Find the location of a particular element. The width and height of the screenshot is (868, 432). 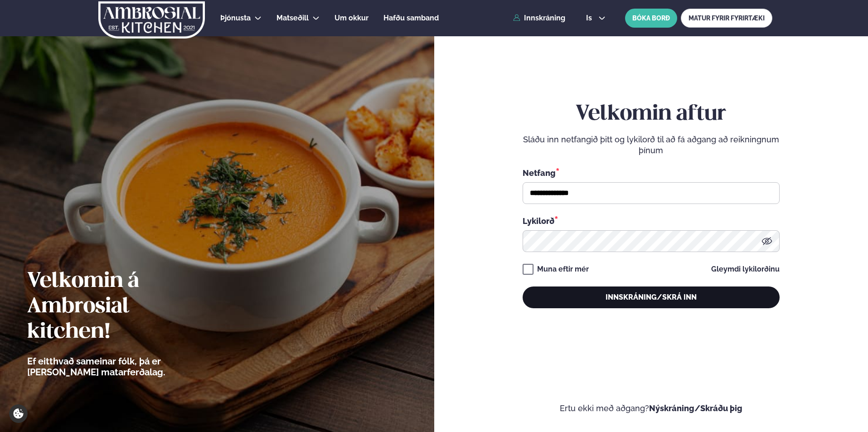

span: Matseðill is located at coordinates (293, 18).